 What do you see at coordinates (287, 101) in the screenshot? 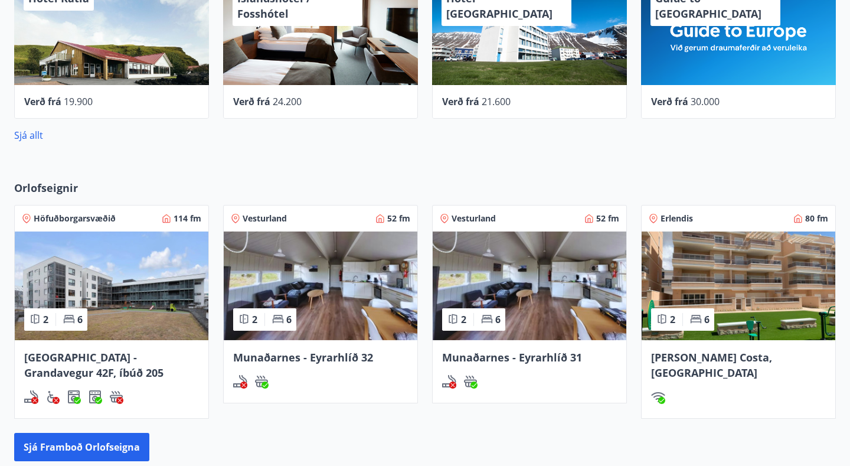
I see `span: 24.200` at bounding box center [287, 101].